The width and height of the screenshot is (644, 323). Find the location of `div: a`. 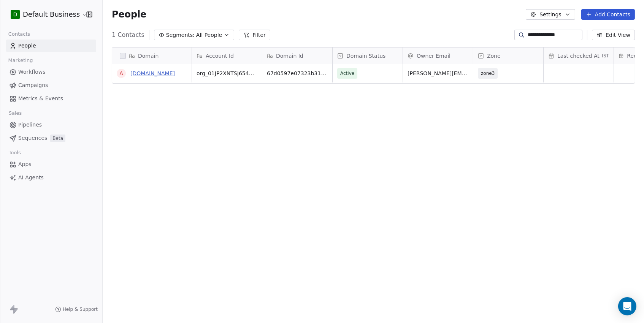

div: a is located at coordinates (121, 73).